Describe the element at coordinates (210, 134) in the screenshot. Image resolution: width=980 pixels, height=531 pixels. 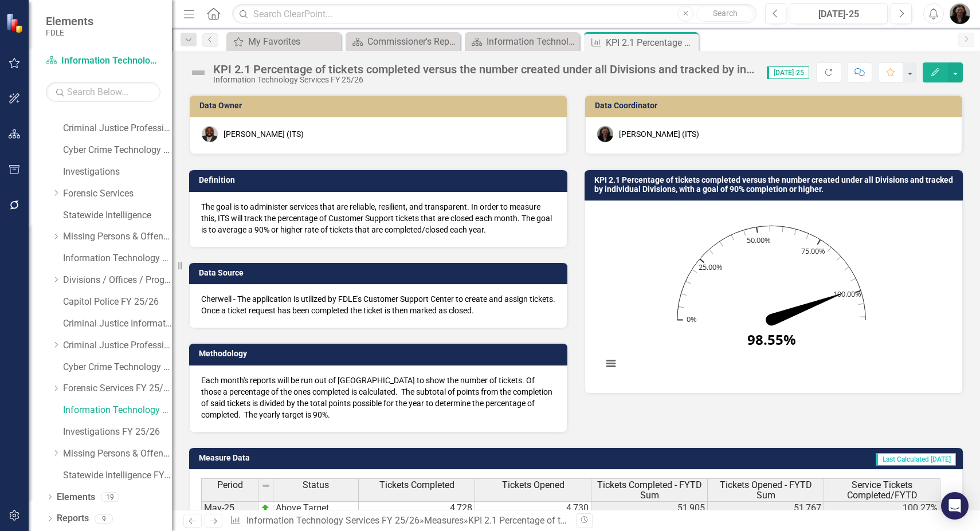
I see `img: Rod Arnold` at that location.